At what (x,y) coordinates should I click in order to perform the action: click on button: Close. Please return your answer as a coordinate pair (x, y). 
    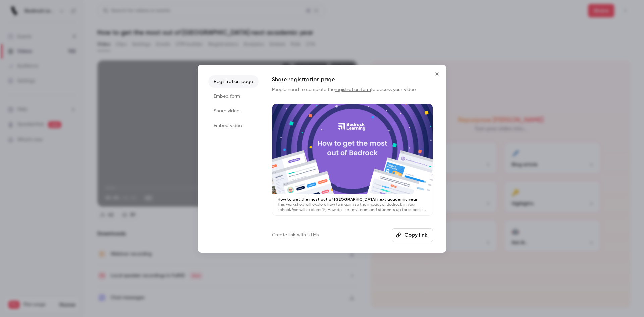
    Looking at the image, I should click on (437, 74).